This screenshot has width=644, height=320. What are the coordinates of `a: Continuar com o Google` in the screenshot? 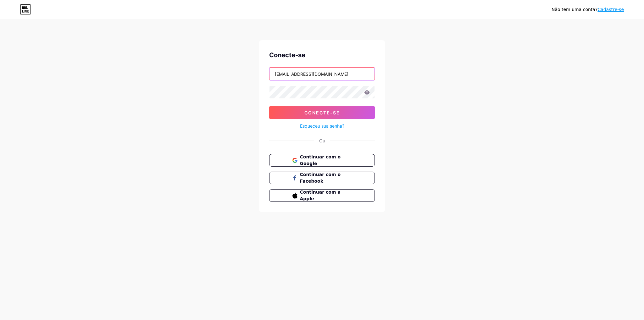 It's located at (322, 160).